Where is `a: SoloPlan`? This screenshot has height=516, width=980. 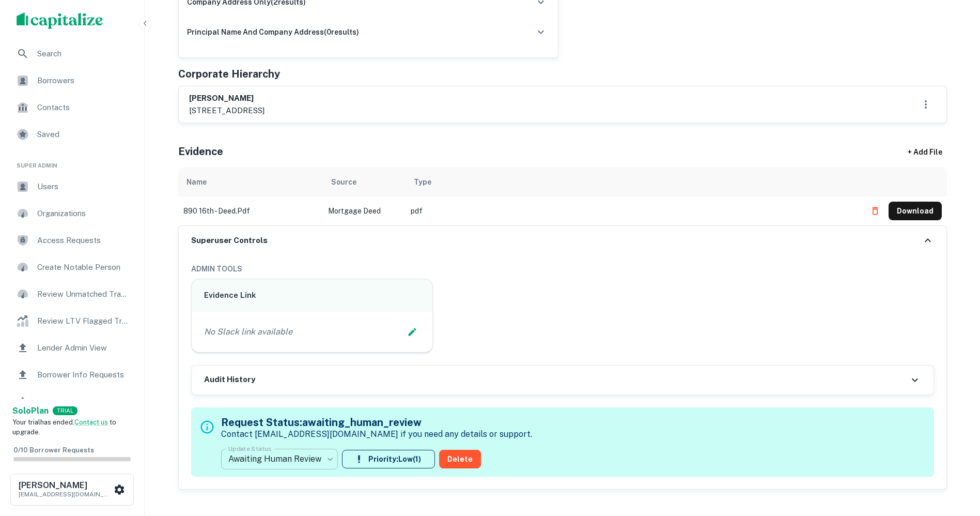
a: SoloPlan is located at coordinates (30, 410).